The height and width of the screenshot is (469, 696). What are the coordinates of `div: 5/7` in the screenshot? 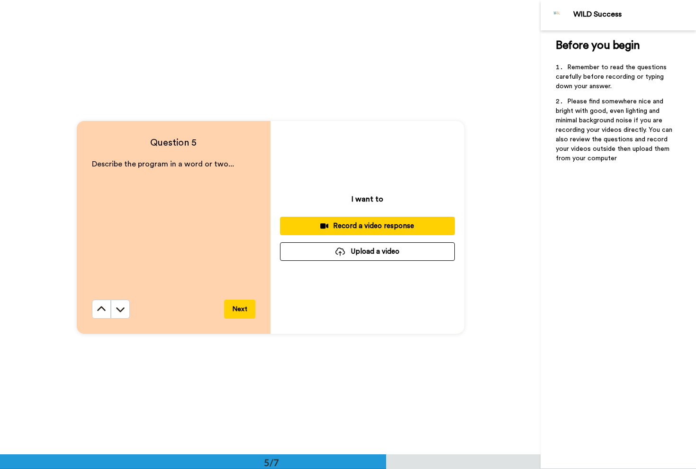 It's located at (272, 462).